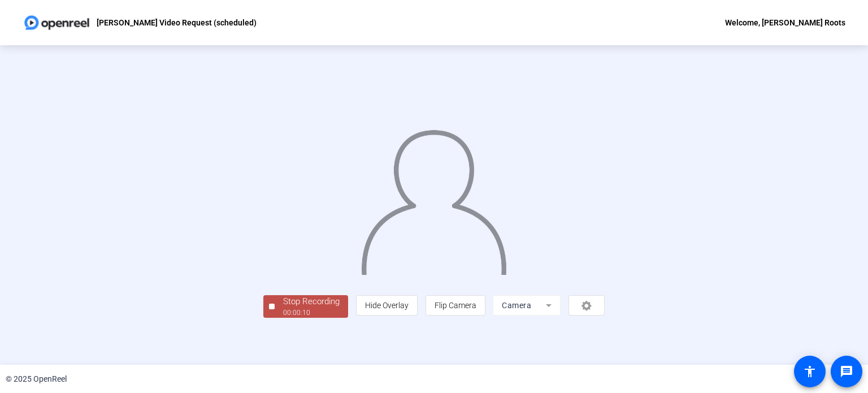 This screenshot has height=393, width=868. Describe the element at coordinates (36, 379) in the screenshot. I see `div: © 2025 OpenReel` at that location.